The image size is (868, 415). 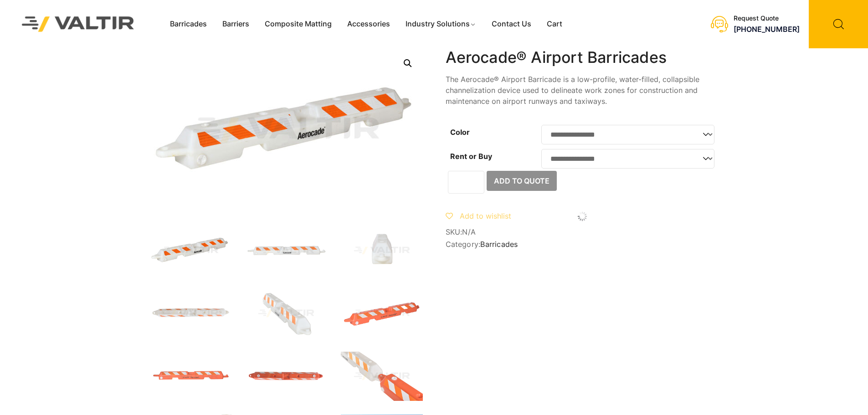 I want to click on img: Aerocade_Nat_Side.jpg, so click(x=382, y=250).